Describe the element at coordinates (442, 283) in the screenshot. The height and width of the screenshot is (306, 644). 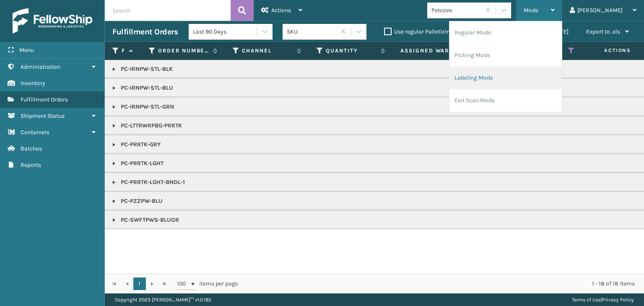
I see `div: 1 - 18 of 18 items` at that location.